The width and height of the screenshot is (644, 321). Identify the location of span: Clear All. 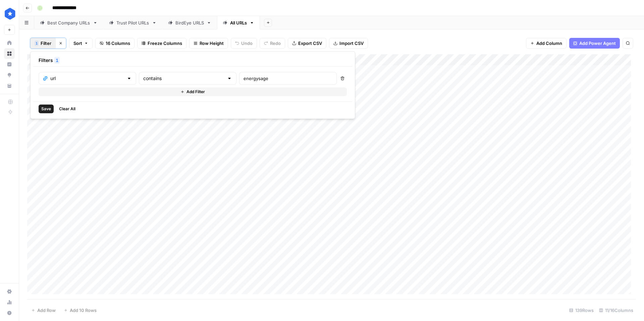
(67, 109).